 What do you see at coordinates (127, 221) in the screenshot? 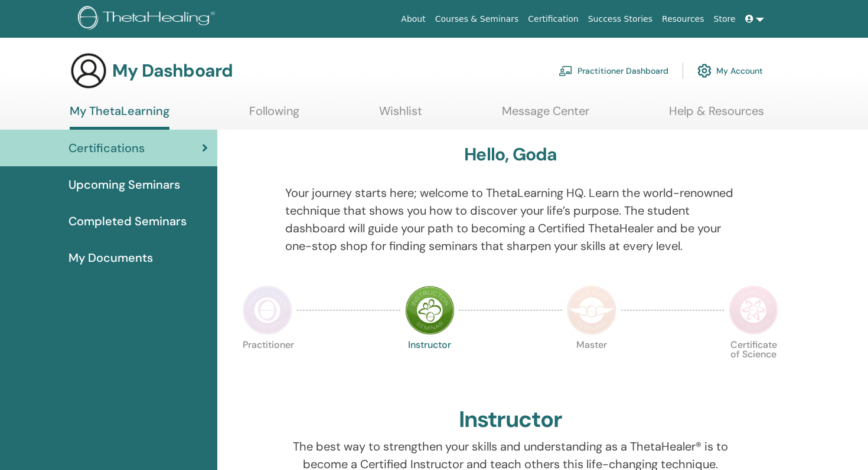
I see `span: Completed Seminars` at bounding box center [127, 221].